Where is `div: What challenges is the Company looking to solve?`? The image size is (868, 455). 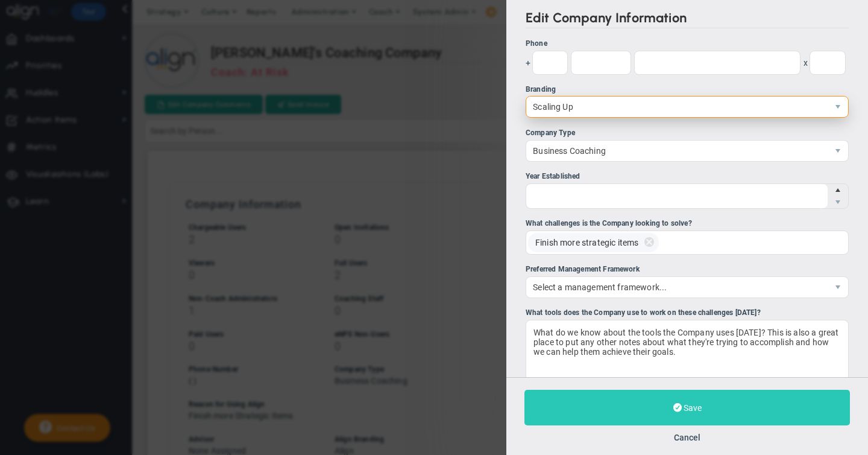 div: What challenges is the Company looking to solve? is located at coordinates (688, 224).